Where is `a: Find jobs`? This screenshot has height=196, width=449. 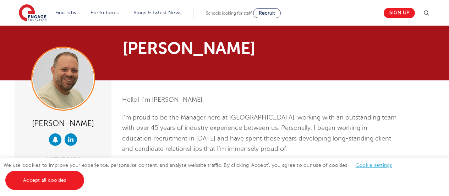 a: Find jobs is located at coordinates (66, 12).